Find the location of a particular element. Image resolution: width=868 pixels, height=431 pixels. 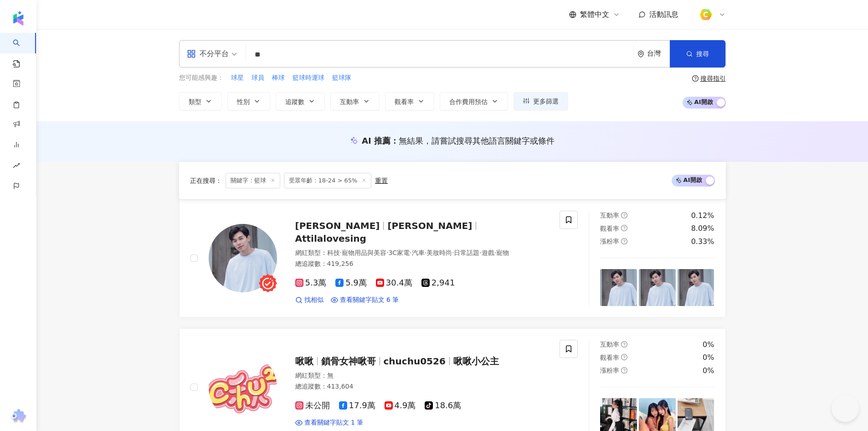

span: 3C家電 is located at coordinates (399, 253).